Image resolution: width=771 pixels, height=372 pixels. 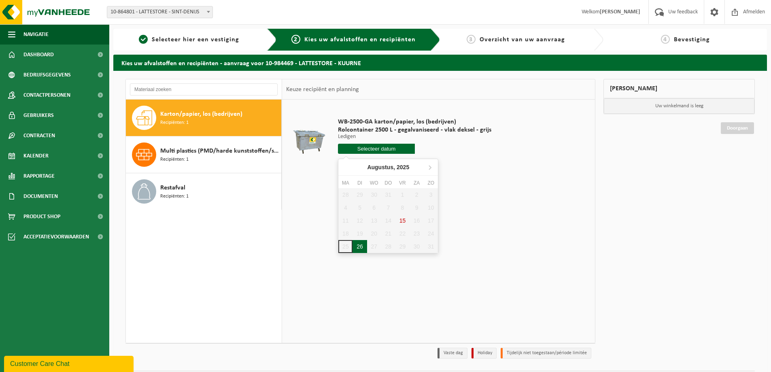 What do you see at coordinates (402, 183) in the screenshot?
I see `div: vr` at bounding box center [402, 183].